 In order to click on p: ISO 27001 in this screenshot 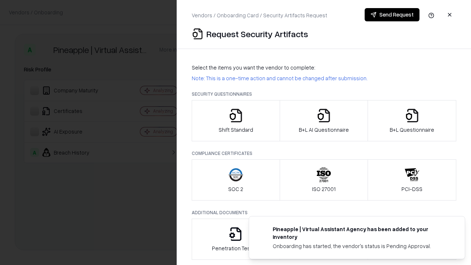, I will do `click(324, 189)`.